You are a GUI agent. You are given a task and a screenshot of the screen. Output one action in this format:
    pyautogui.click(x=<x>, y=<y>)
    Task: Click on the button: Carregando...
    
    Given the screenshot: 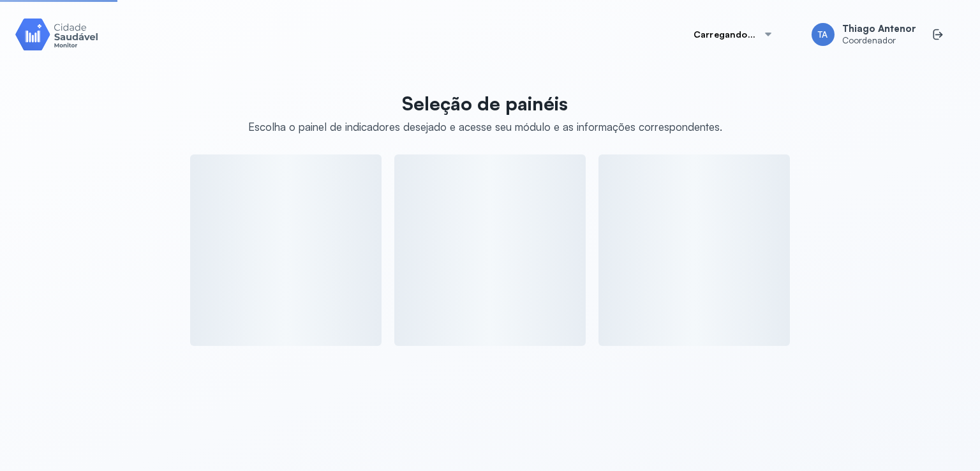 What is the action you would take?
    pyautogui.click(x=733, y=34)
    